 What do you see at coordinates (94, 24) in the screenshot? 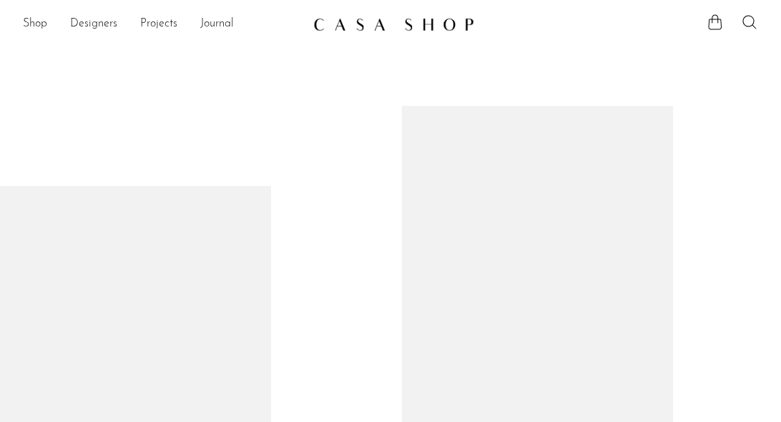
I see `a: Designers` at bounding box center [94, 24].